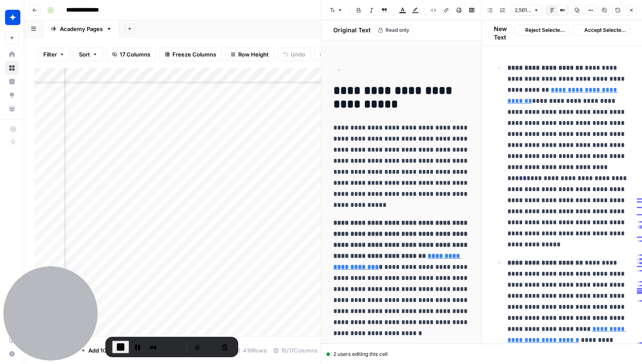 The height and width of the screenshot is (364, 642). What do you see at coordinates (526, 10) in the screenshot?
I see `button: 2,561 words` at bounding box center [526, 10].